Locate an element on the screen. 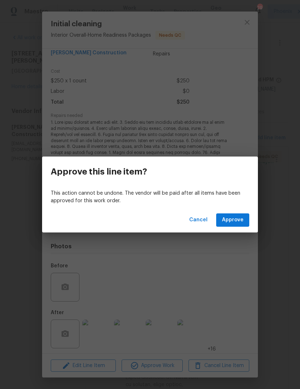 The height and width of the screenshot is (389, 300). h3: Approve this line item? is located at coordinates (99, 172).